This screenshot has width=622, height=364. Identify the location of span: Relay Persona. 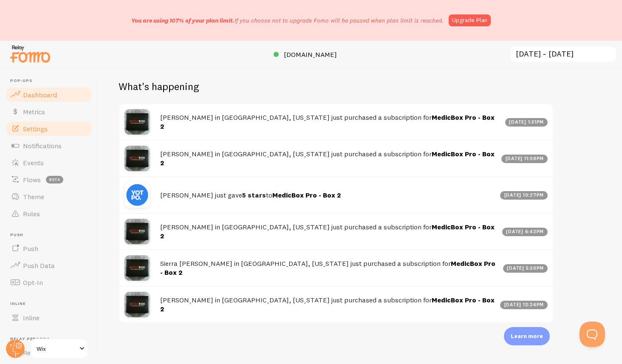
(52, 339).